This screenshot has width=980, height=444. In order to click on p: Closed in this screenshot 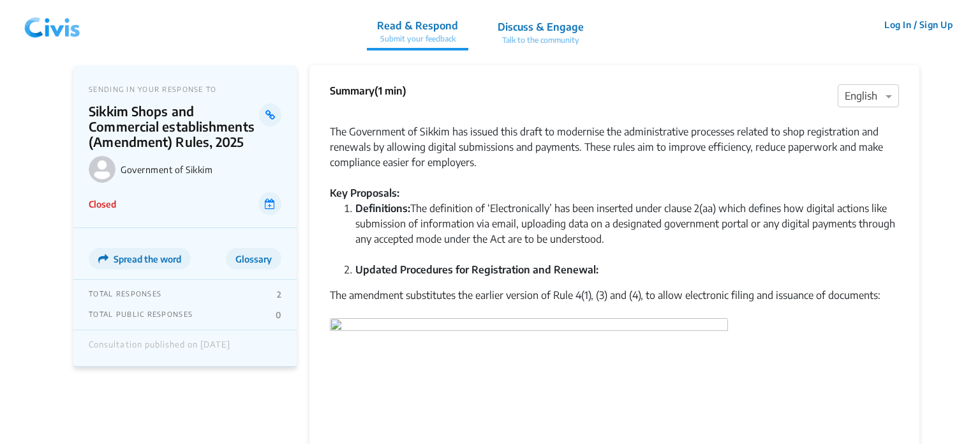, I will do `click(102, 204)`.